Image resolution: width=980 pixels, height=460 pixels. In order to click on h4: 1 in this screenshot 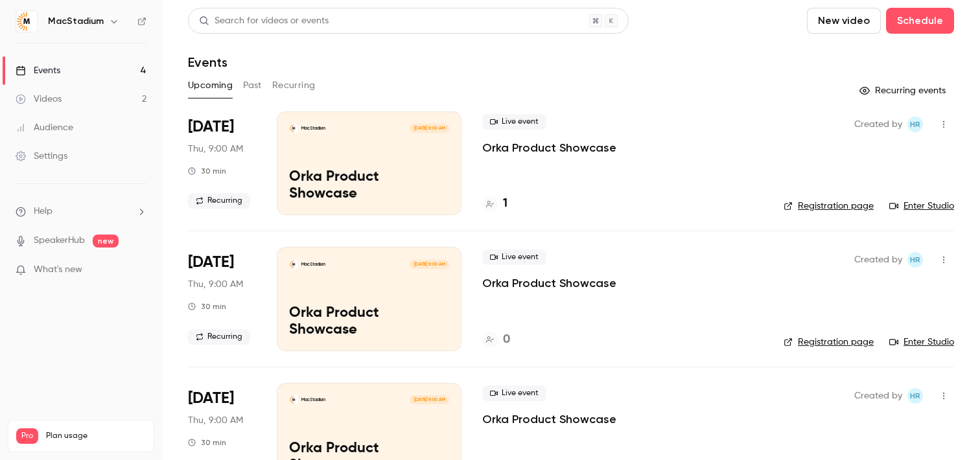, I will do `click(505, 203)`.